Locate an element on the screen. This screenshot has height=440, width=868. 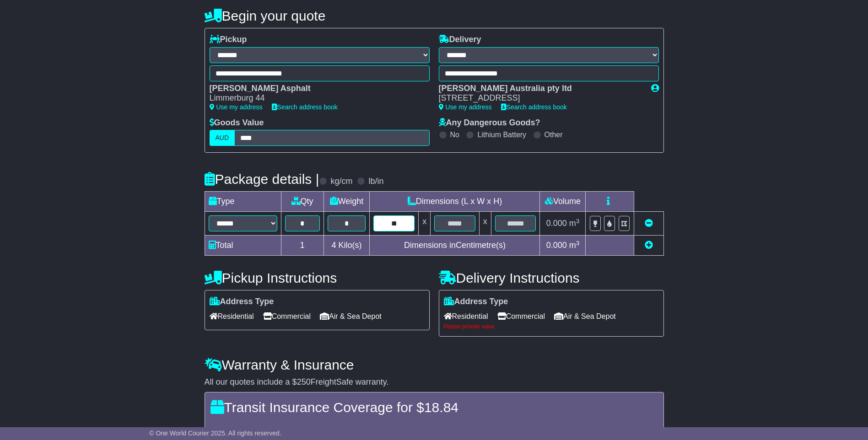
td: Volume is located at coordinates (563, 202).